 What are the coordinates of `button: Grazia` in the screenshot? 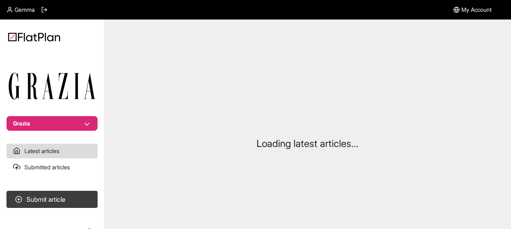 It's located at (52, 124).